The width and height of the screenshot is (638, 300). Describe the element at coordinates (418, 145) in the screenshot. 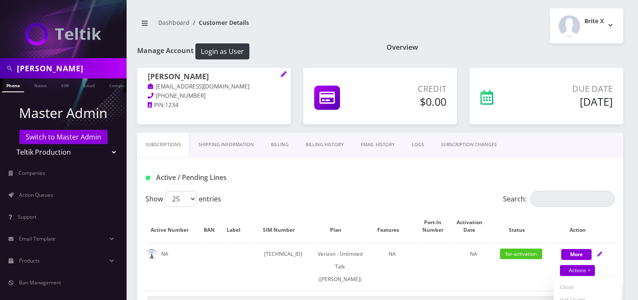

I see `a: LOGS` at that location.